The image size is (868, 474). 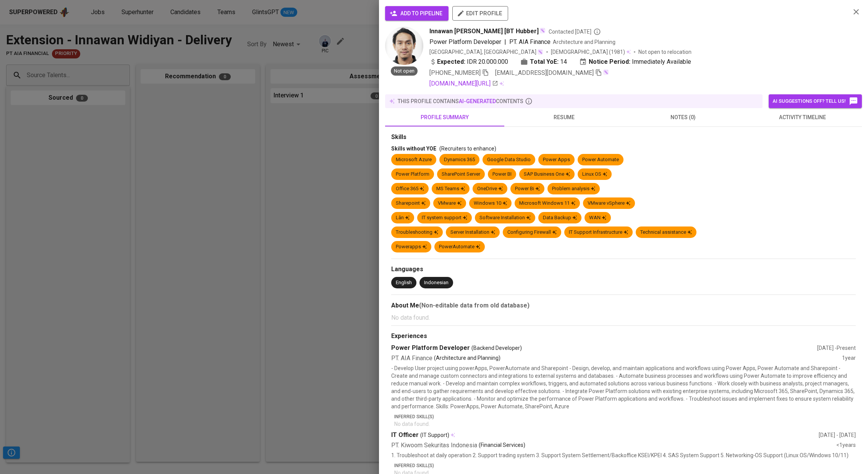 What do you see at coordinates (604, 348) in the screenshot?
I see `div: Power Platform Developer` at bounding box center [604, 348].